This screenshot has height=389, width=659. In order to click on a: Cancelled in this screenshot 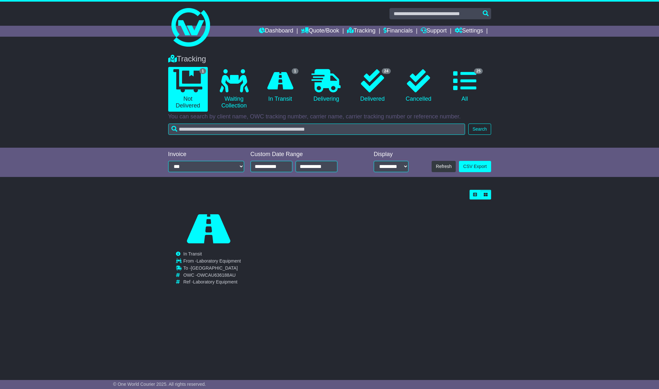, I will do `click(418, 86)`.